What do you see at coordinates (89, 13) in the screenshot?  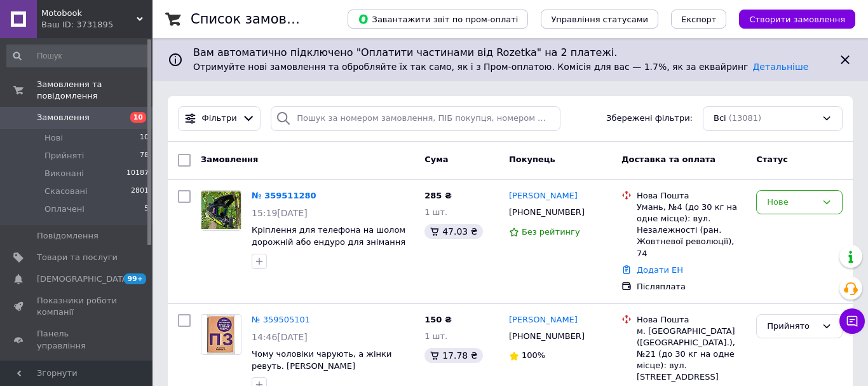 I see `span: Motobook` at bounding box center [89, 13].